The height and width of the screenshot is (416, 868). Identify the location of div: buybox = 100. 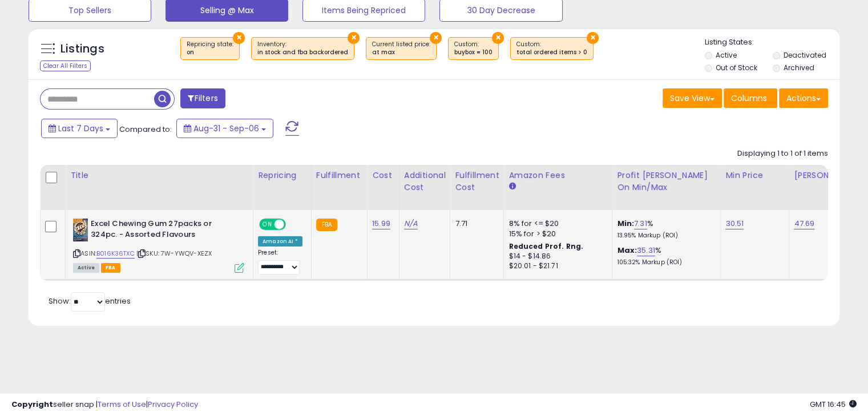
(473, 53).